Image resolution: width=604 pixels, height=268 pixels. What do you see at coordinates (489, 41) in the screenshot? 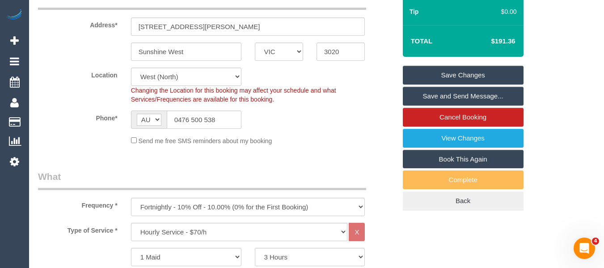
I see `h4: $191.36` at bounding box center [489, 41].